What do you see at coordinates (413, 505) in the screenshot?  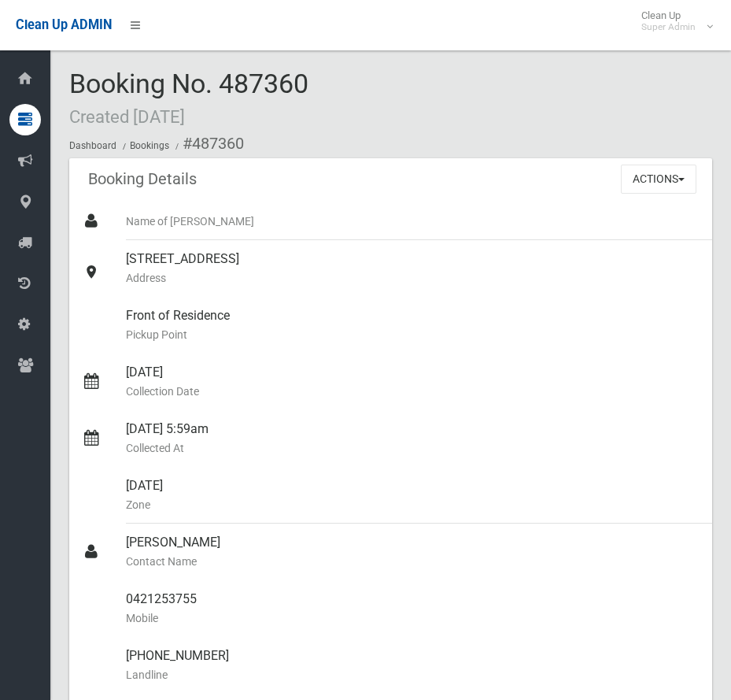 I see `small: Zone` at bounding box center [413, 505].